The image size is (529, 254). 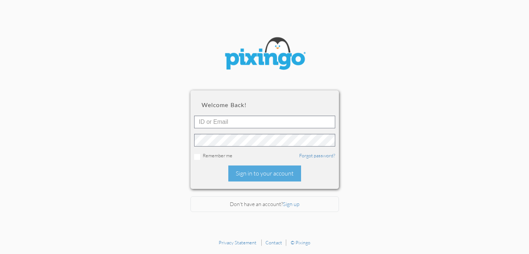 I want to click on input: ID or Email, so click(x=265, y=122).